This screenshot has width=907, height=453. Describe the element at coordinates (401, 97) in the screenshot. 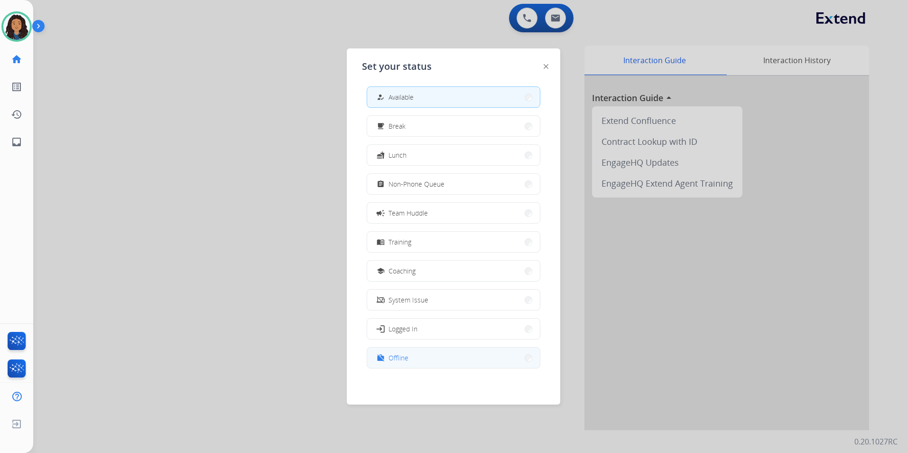

I see `span: Available` at that location.